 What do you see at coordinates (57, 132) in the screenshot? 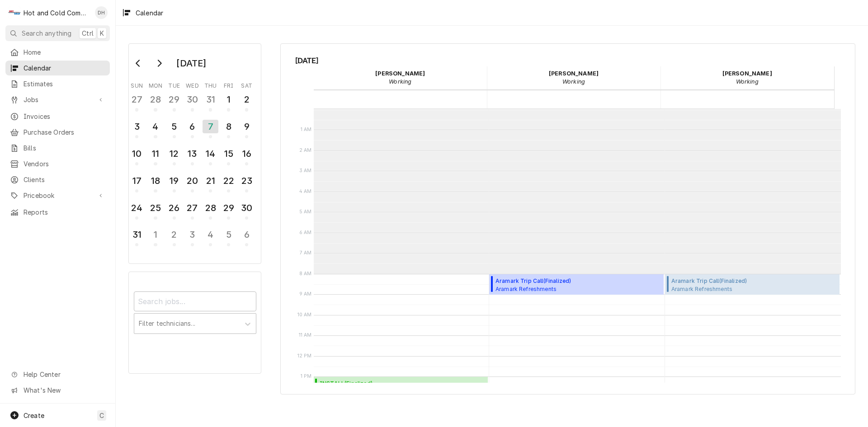
I see `a: Purchase Orders` at bounding box center [57, 132].